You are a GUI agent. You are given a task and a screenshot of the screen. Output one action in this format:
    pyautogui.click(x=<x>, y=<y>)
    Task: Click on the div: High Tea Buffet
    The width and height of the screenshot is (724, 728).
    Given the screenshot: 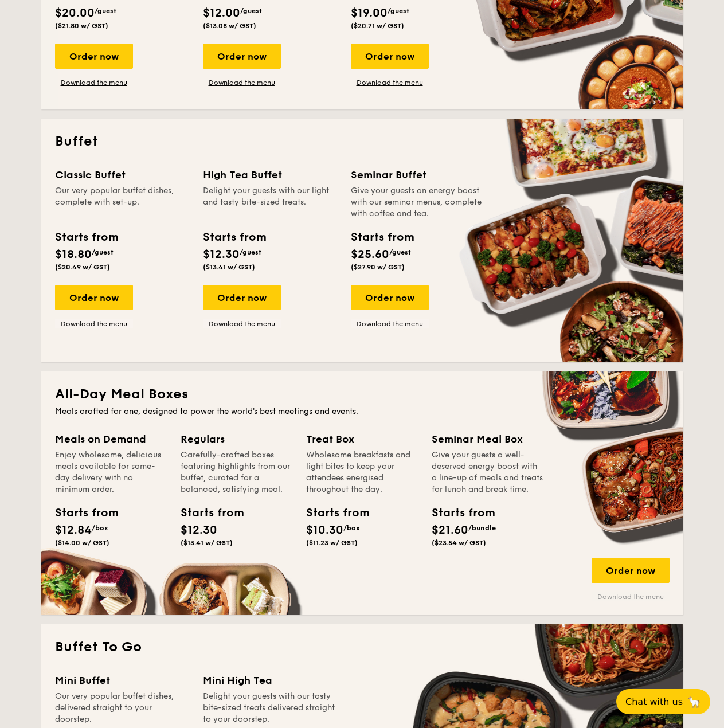 What is the action you would take?
    pyautogui.click(x=270, y=175)
    